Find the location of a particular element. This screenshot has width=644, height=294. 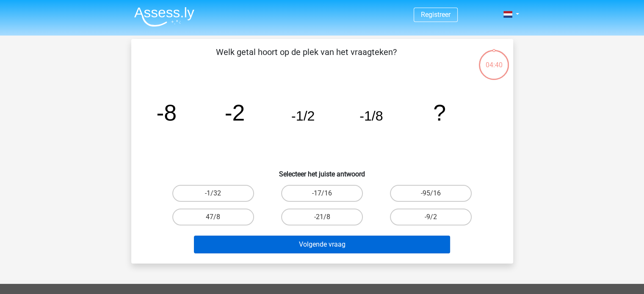

label: -95/16 is located at coordinates (430, 193).